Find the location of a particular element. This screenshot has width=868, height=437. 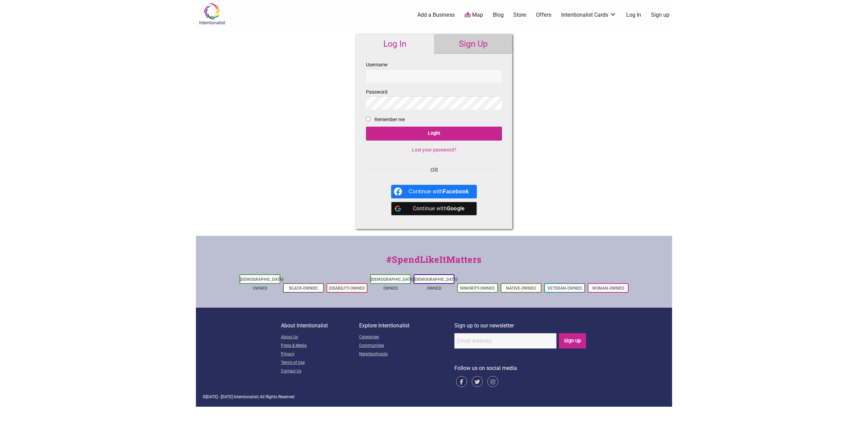

a: Veteran-Owned is located at coordinates (565, 288).